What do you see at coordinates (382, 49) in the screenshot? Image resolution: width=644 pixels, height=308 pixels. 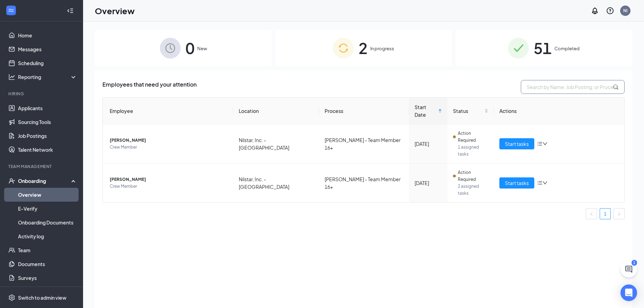 I see `span: In progress` at bounding box center [382, 49].